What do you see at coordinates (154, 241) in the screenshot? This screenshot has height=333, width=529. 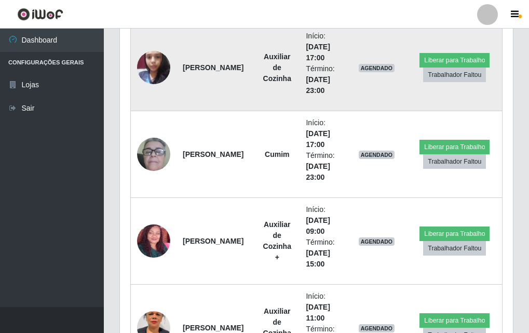 I see `img: 1695958183677.jpeg` at bounding box center [154, 241].